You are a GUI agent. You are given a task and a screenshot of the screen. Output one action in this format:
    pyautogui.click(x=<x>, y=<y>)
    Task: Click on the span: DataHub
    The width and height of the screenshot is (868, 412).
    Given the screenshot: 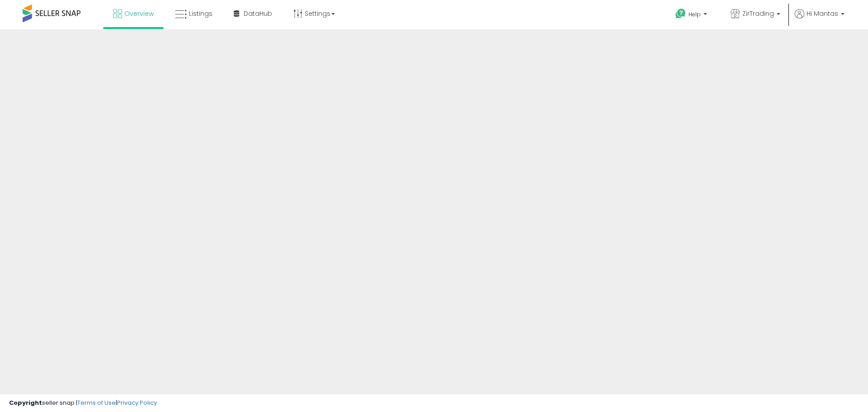 What is the action you would take?
    pyautogui.click(x=257, y=14)
    